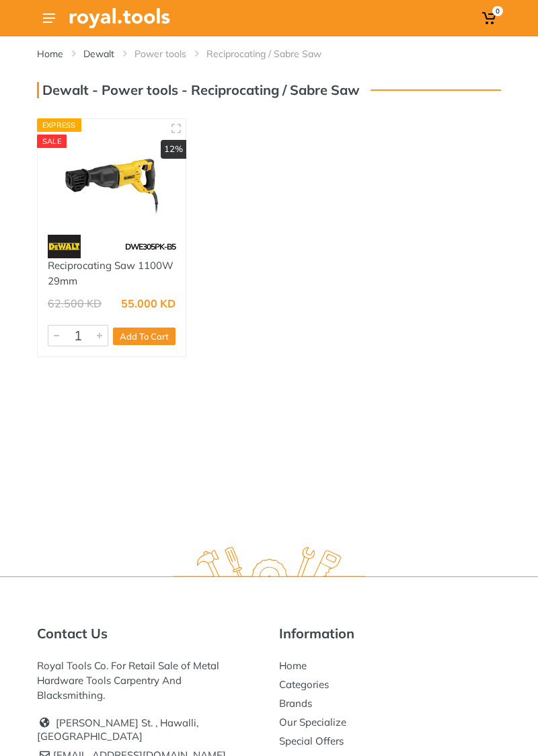 This screenshot has height=756, width=538. Describe the element at coordinates (111, 177) in the screenshot. I see `img: Royal Tools - Reciprocating Saw 1100W 29mm` at that location.